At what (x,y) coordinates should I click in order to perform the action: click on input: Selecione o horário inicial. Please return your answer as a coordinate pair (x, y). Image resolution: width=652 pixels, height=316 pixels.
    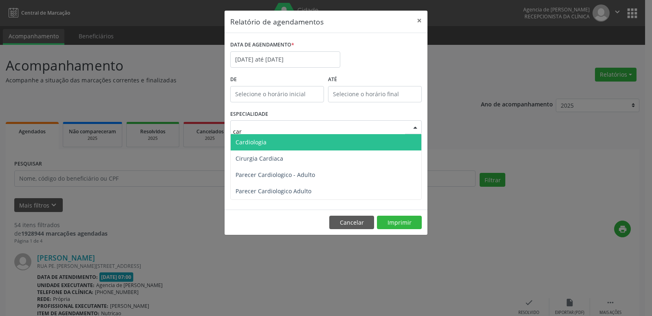
    Looking at the image, I should click on (277, 94).